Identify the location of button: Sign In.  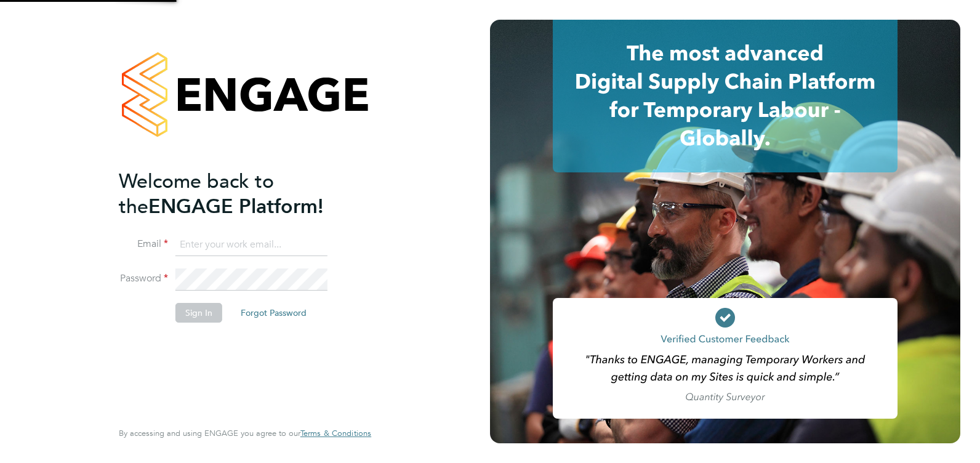
(199, 312).